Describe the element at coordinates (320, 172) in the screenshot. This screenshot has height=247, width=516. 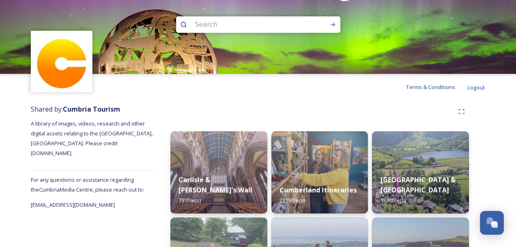
I see `img: 8ef860cd-d990-4a0f-92be-bf1f23904a73.jpg` at that location.